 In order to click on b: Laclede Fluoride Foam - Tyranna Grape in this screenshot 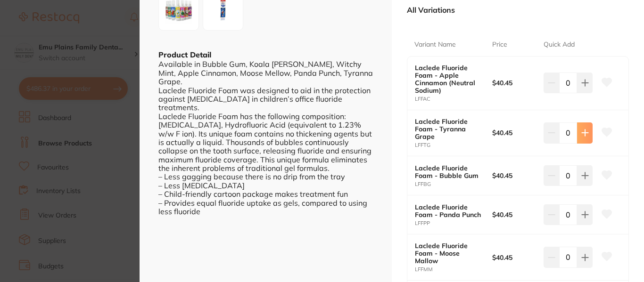, I will do `click(449, 129)`.